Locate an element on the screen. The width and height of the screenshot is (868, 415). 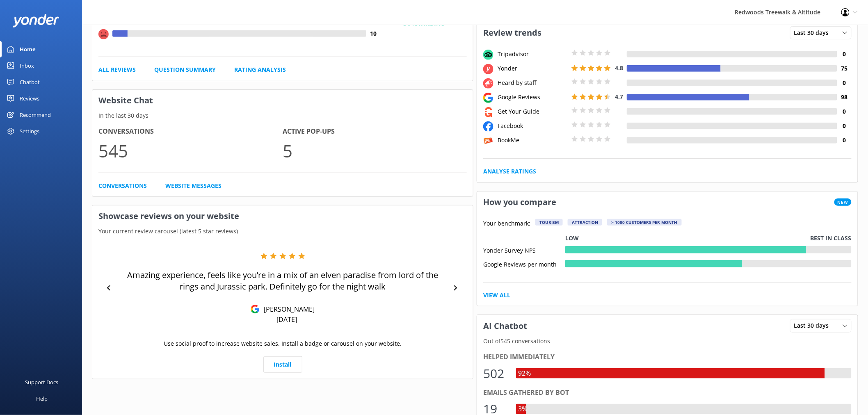
p: Amazing experience, feels like you’re in a mix of an elven paradise from lord of the rings and Ju... is located at coordinates (282, 281).